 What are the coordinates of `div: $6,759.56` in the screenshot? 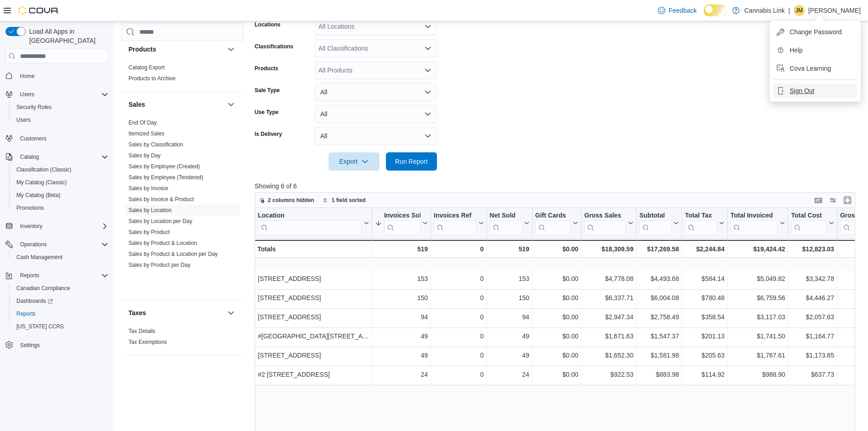 It's located at (758, 298).